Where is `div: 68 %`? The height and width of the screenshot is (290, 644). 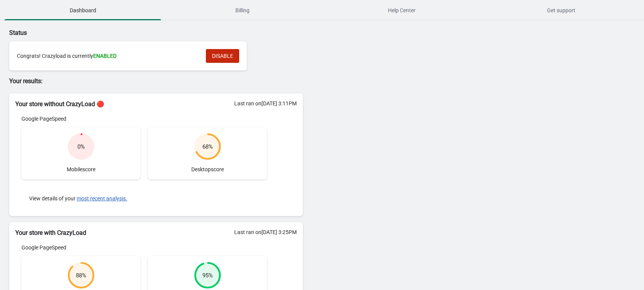
div: 68 % is located at coordinates (207, 147).